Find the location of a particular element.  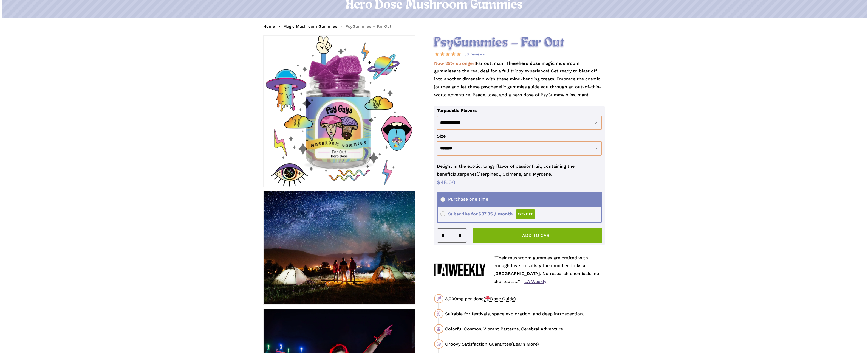

button: Add to cart is located at coordinates (537, 236).